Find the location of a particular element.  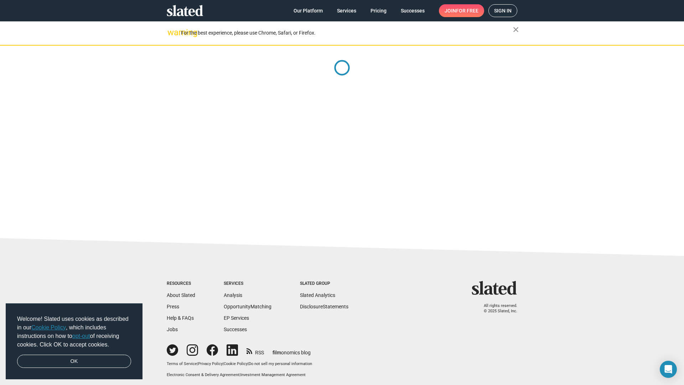

span: Welcome! Slated uses cookies as described in our , which includes instructions on how to of recei... is located at coordinates (74, 332).